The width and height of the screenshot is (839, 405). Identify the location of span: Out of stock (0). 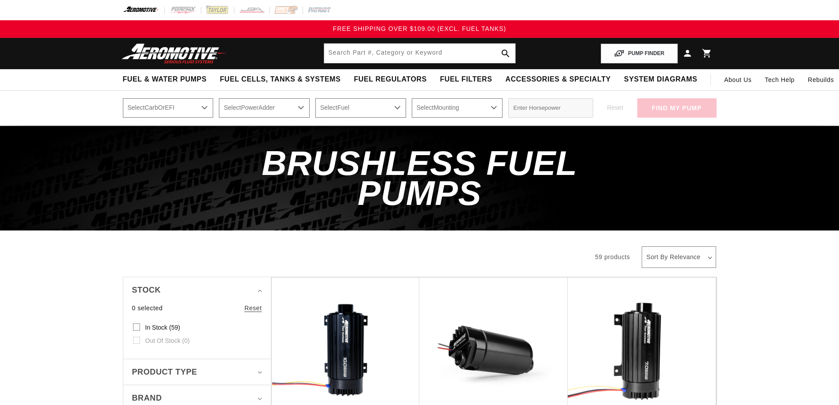
(167, 341).